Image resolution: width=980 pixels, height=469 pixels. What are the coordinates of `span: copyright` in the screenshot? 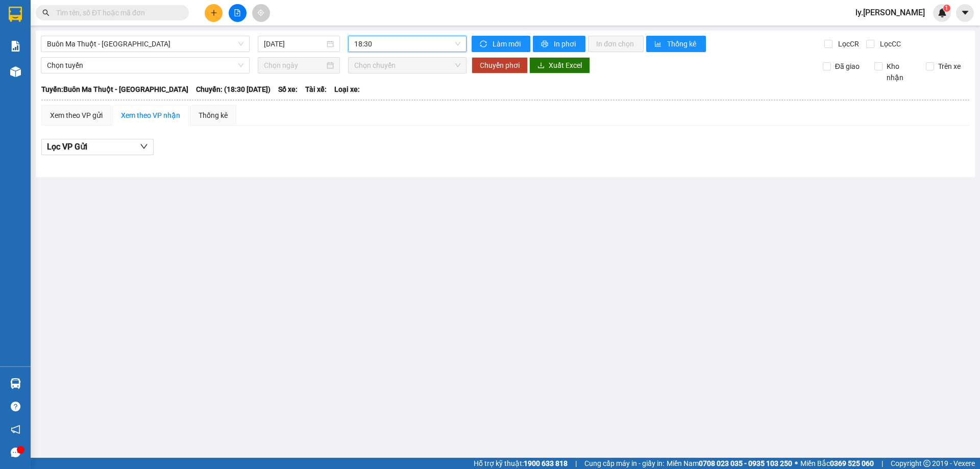 It's located at (926, 464).